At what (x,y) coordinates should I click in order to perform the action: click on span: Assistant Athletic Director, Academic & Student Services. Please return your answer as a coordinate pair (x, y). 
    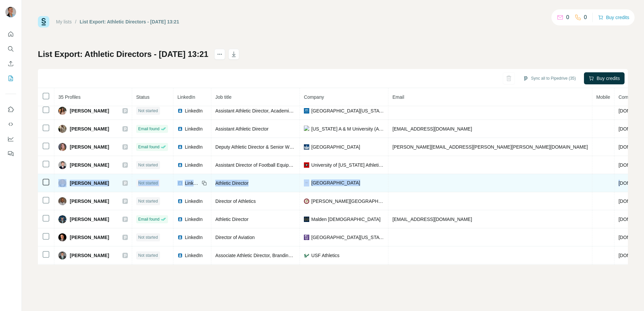
    Looking at the image, I should click on (274, 111).